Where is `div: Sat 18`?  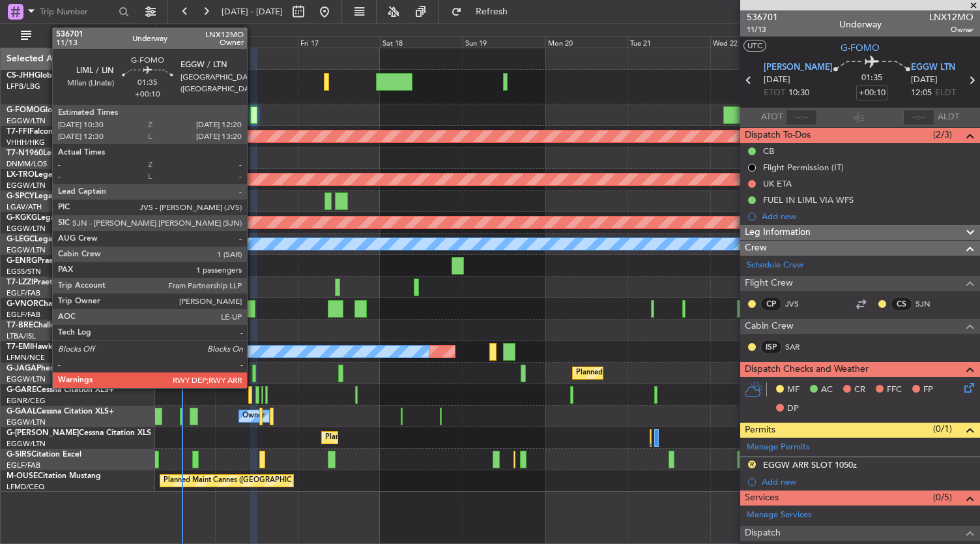 div: Sat 18 is located at coordinates (421, 42).